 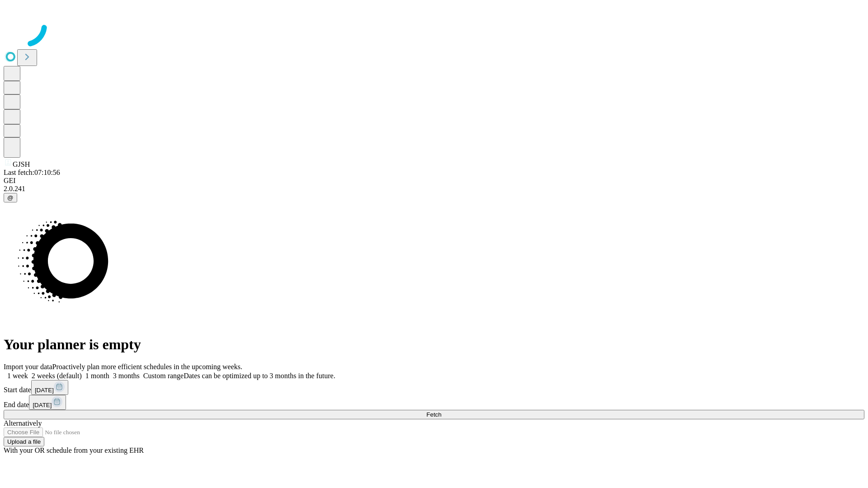 I want to click on span: GJSH, so click(x=21, y=164).